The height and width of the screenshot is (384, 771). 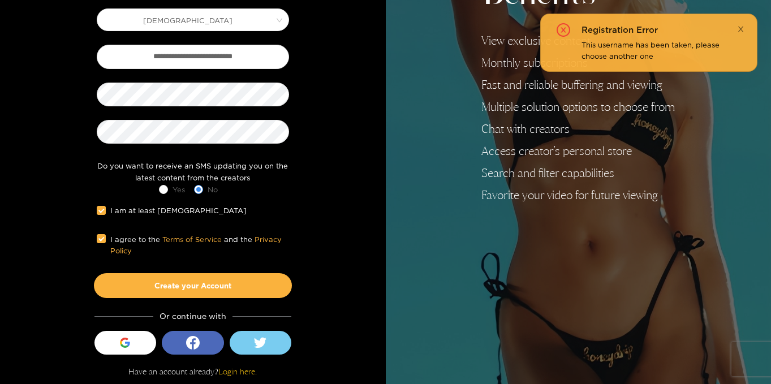 What do you see at coordinates (197, 245) in the screenshot?
I see `span: I agree to the and the` at bounding box center [197, 245].